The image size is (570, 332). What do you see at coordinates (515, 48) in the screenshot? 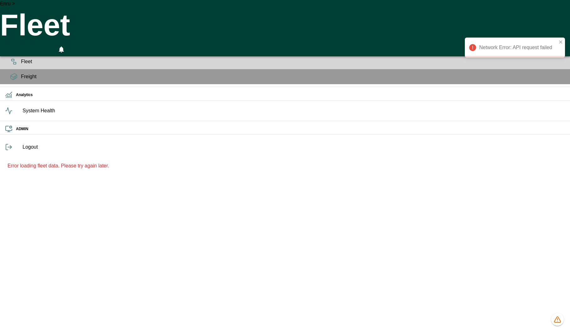
I see `div: Network Error: API request failed` at bounding box center [515, 48].